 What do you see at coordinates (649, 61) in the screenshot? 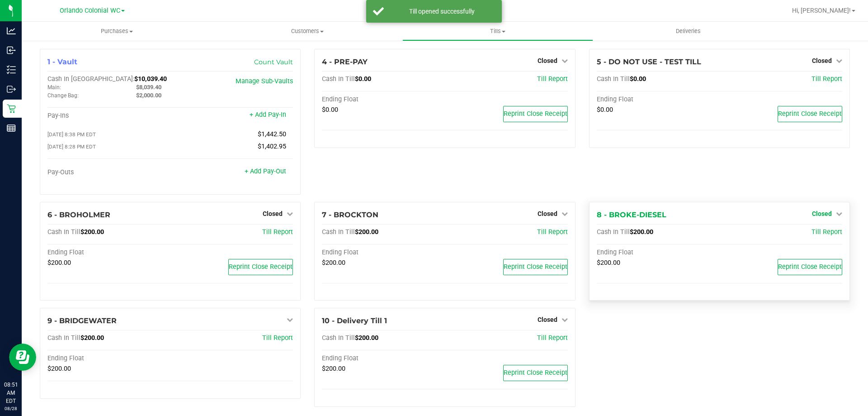
I see `span: 5 - DO NOT USE - TEST TILL` at bounding box center [649, 61].